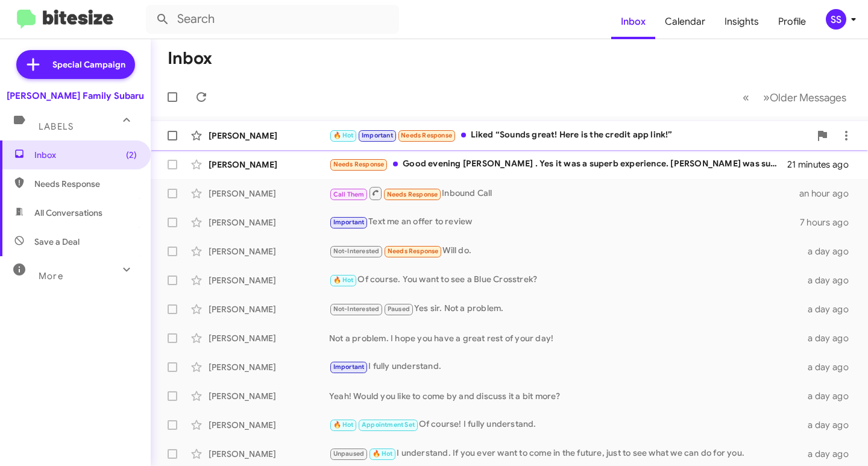 The width and height of the screenshot is (868, 466). Describe the element at coordinates (51, 276) in the screenshot. I see `span: More` at that location.